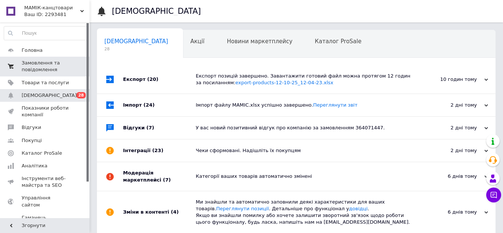 The image size is (503, 233). I want to click on span: Відгуки, so click(31, 127).